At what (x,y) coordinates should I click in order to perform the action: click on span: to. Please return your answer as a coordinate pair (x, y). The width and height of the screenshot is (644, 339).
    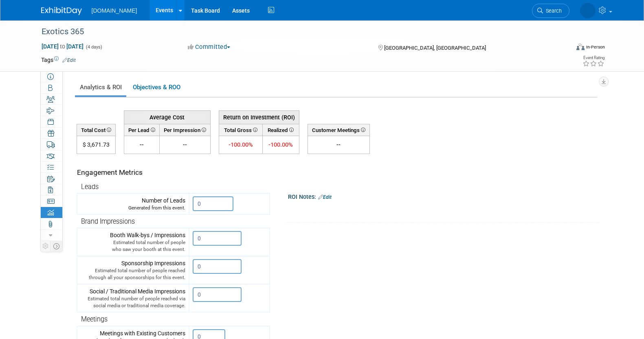
    Looking at the image, I should click on (62, 47).